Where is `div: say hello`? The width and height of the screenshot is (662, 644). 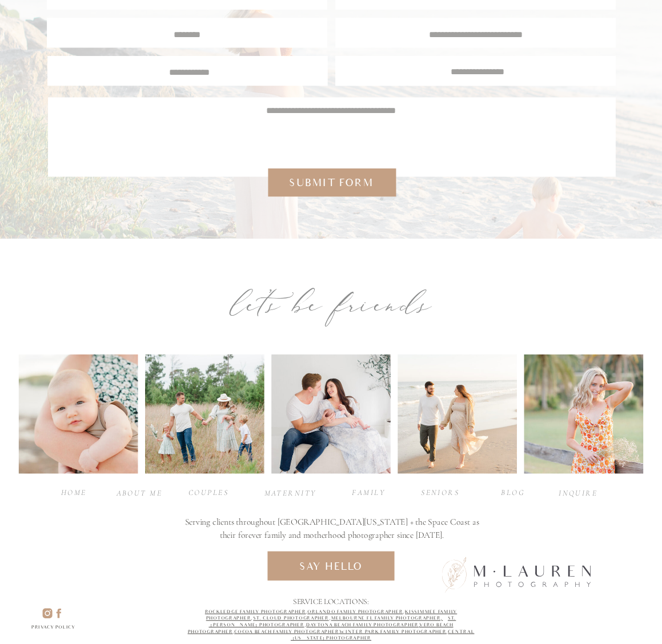
div: say hello is located at coordinates (331, 566).